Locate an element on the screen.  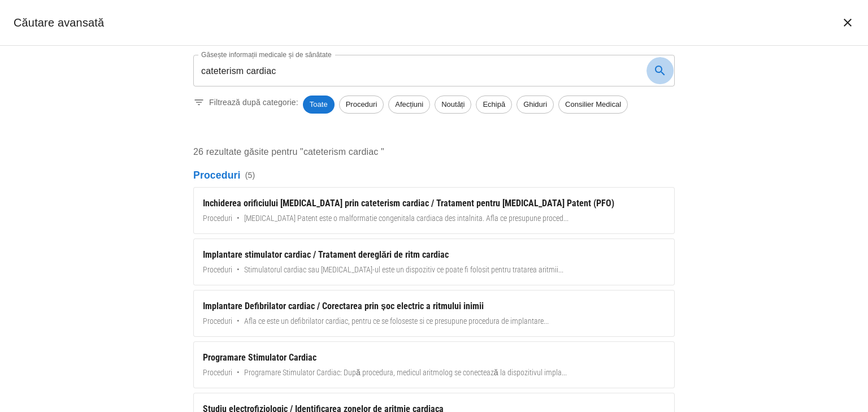
div: Ghiduri is located at coordinates (535, 105).